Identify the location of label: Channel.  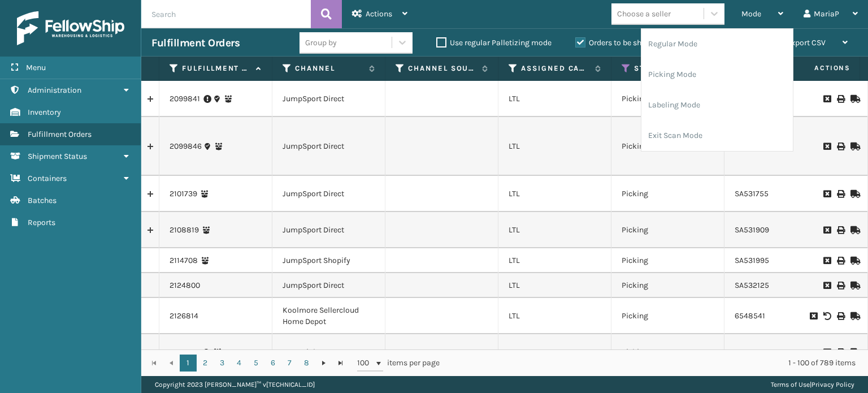
(329, 68).